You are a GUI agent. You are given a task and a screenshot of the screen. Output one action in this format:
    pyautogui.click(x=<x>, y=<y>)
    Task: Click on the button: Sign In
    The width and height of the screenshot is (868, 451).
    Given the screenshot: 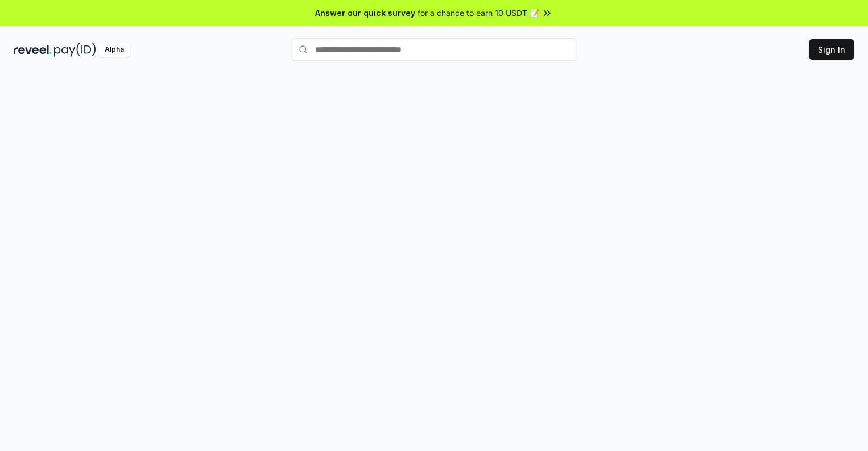 What is the action you would take?
    pyautogui.click(x=831, y=50)
    